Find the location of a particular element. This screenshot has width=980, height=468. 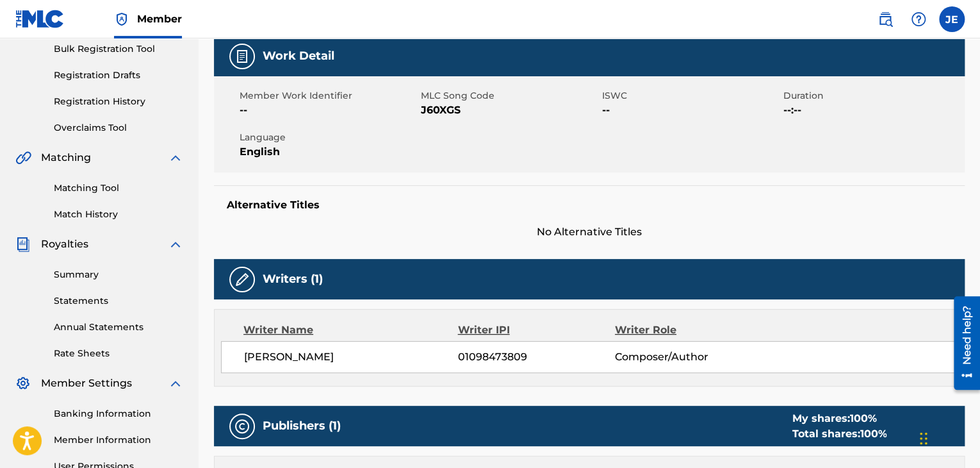

h5: Writers (1) is located at coordinates (293, 279).